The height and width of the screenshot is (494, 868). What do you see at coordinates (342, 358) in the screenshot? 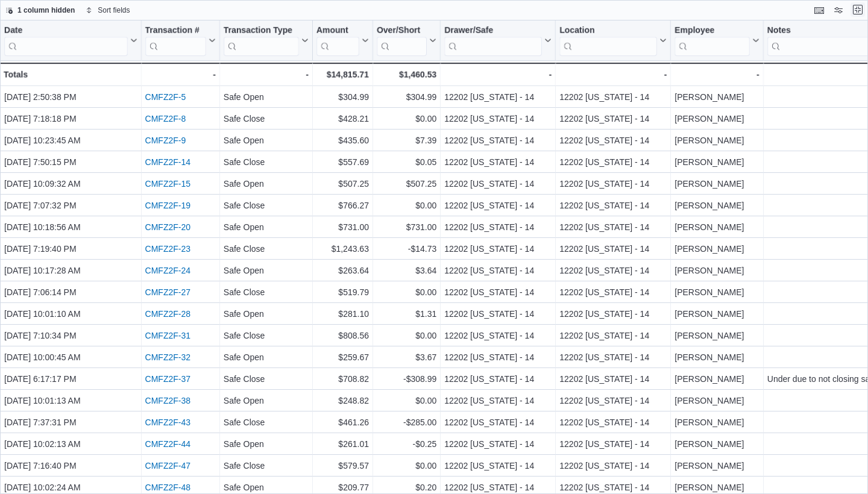
I see `div: $259.67` at bounding box center [342, 358].